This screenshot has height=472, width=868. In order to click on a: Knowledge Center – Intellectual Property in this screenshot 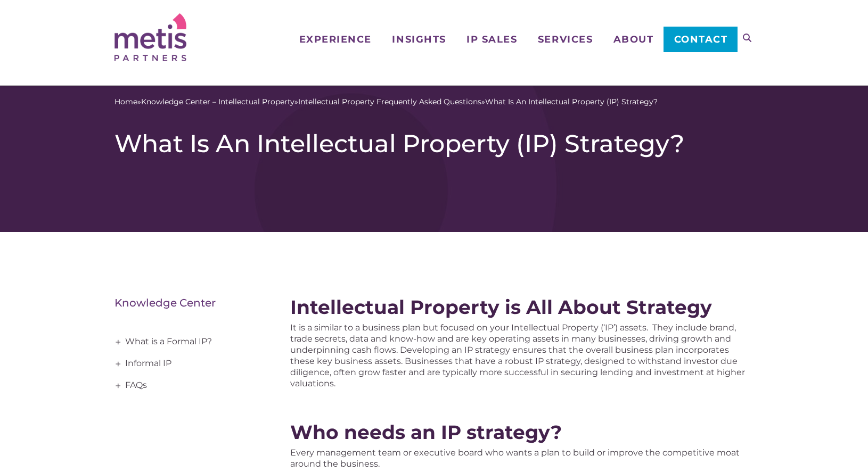, I will do `click(218, 101)`.